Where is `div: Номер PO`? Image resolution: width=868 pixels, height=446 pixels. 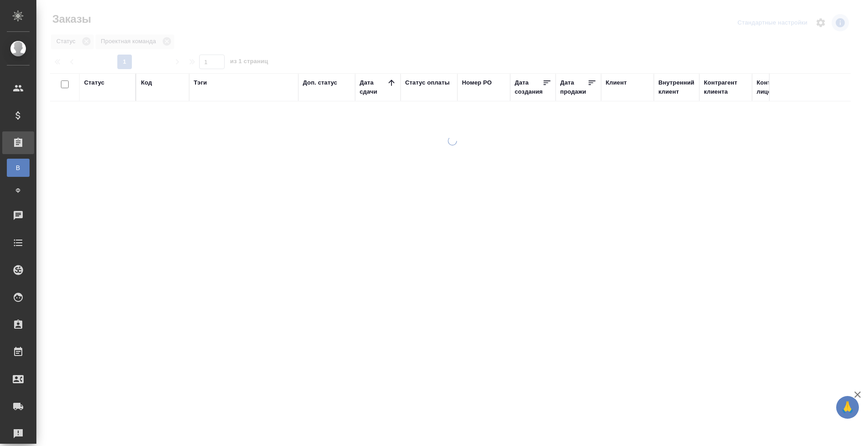 div: Номер PO is located at coordinates (477, 83).